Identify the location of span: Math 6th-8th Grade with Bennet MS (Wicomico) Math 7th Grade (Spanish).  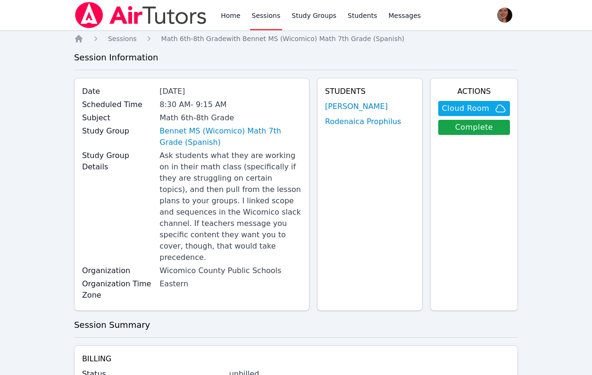
(283, 39).